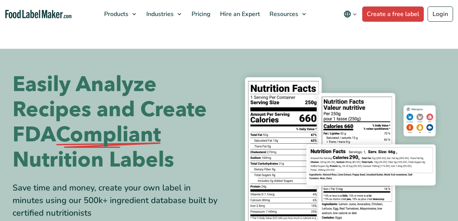 This screenshot has width=458, height=221. What do you see at coordinates (38, 14) in the screenshot?
I see `a: Food Label Maker homepage` at bounding box center [38, 14].